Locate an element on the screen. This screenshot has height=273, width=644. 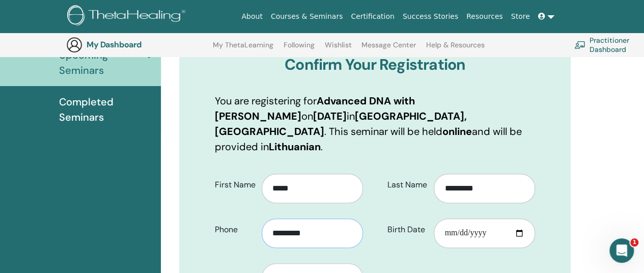
a: Help & Resources is located at coordinates (455, 49).